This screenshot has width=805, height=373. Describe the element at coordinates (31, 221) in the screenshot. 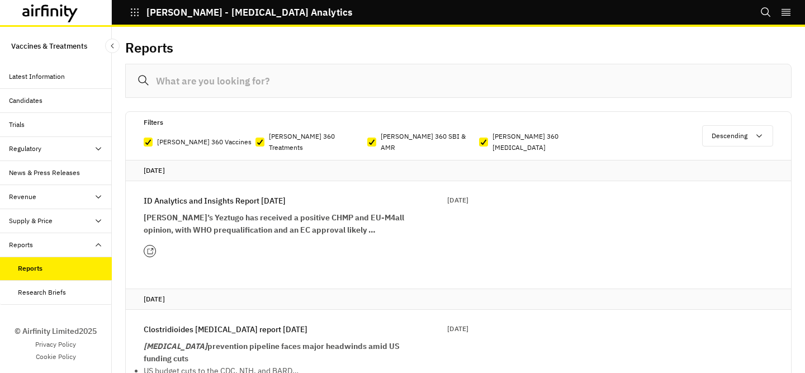

I see `div: Supply & Price` at that location.